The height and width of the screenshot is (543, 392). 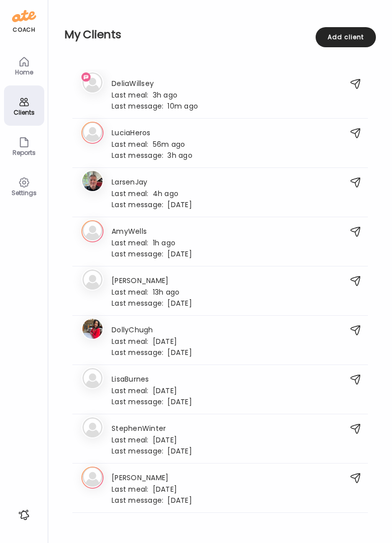 I want to click on div: Reports, so click(x=24, y=152).